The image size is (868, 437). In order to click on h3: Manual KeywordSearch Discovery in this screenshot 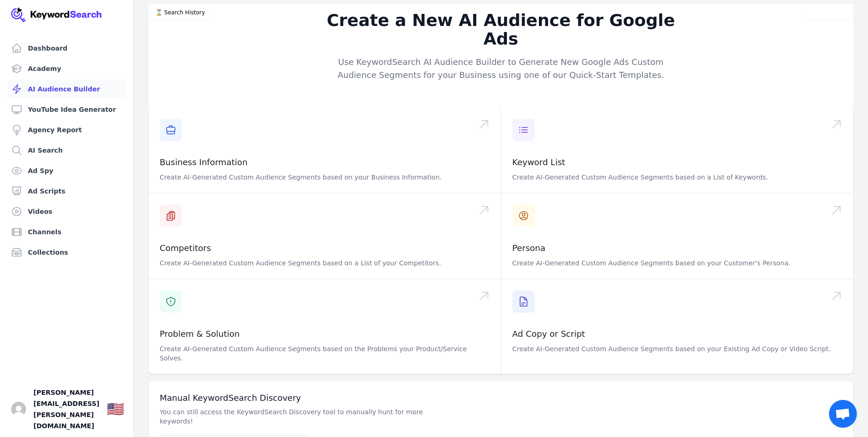, I will do `click(501, 398)`.